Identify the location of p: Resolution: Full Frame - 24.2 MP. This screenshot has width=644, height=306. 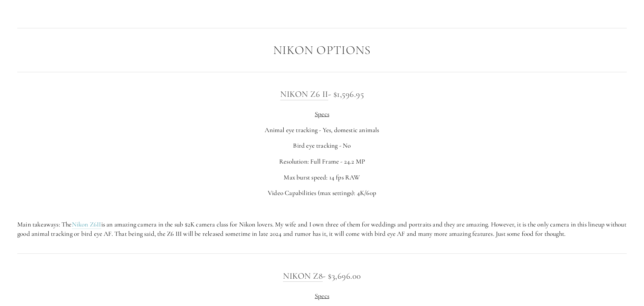
(322, 162).